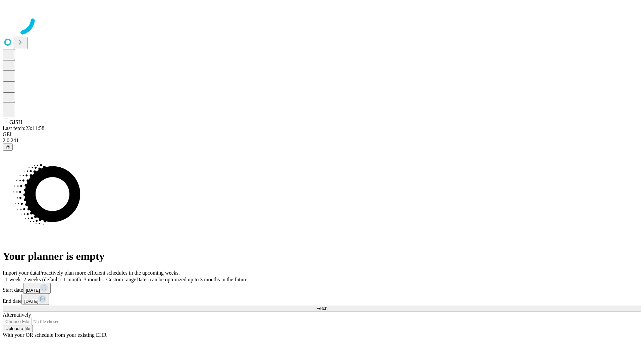  Describe the element at coordinates (17, 315) in the screenshot. I see `span: Alternatively` at that location.